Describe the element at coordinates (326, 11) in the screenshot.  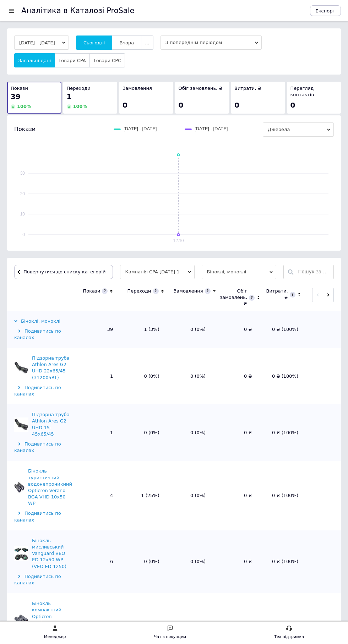
I see `span: Експорт` at that location.